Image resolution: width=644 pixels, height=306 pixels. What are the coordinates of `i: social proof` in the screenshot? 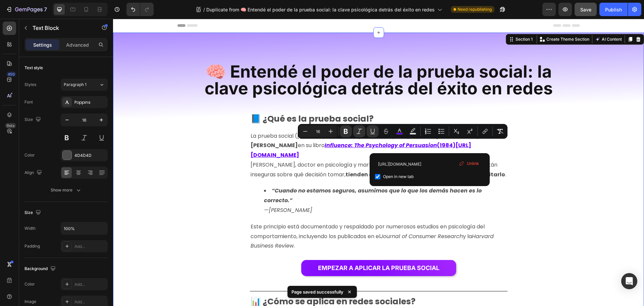 It's located at (244, 117).